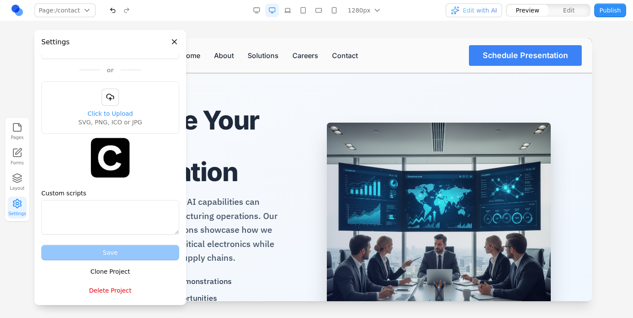 Image resolution: width=633 pixels, height=318 pixels. Describe the element at coordinates (304, 17) in the screenshot. I see `a: Contact` at that location.